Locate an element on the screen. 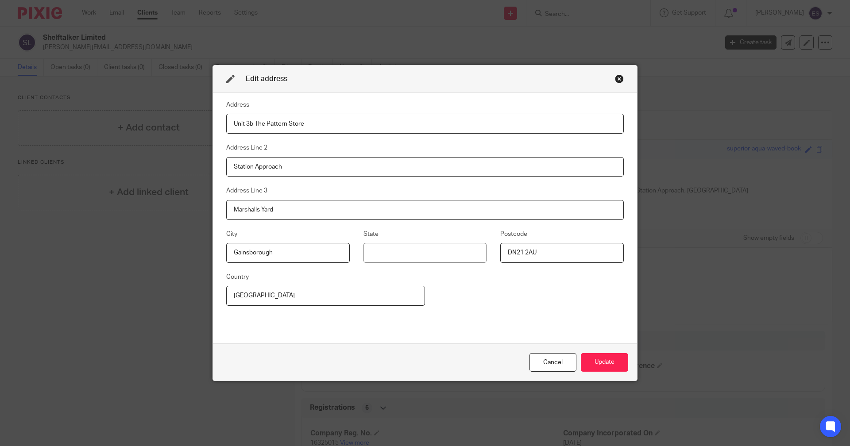  label: Postcode is located at coordinates (513, 234).